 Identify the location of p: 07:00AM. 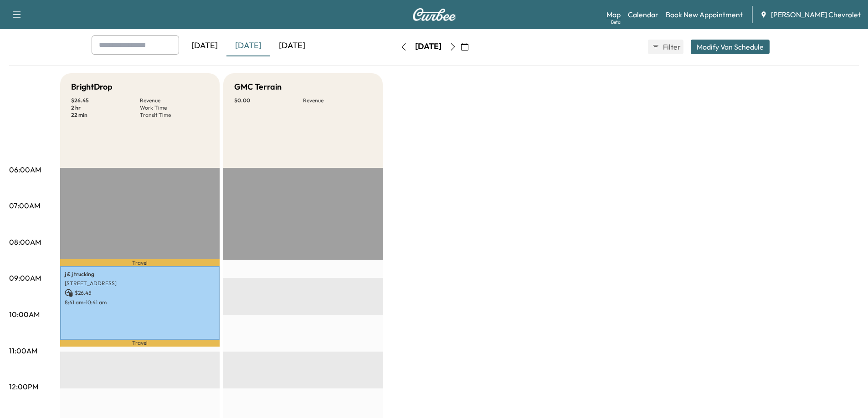
(25, 206).